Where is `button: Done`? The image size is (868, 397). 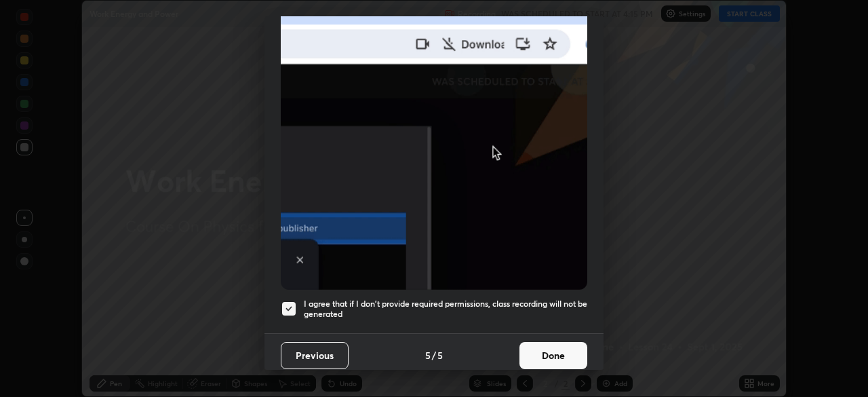
button: Done is located at coordinates (554, 356).